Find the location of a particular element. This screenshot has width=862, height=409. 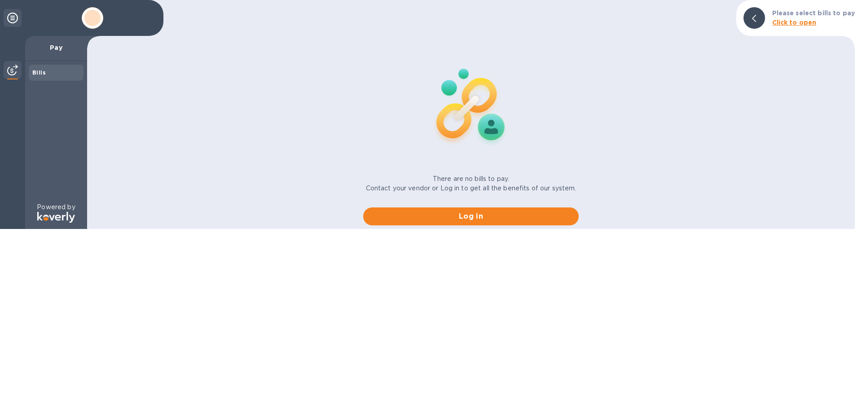

p: Powered by is located at coordinates (56, 207).